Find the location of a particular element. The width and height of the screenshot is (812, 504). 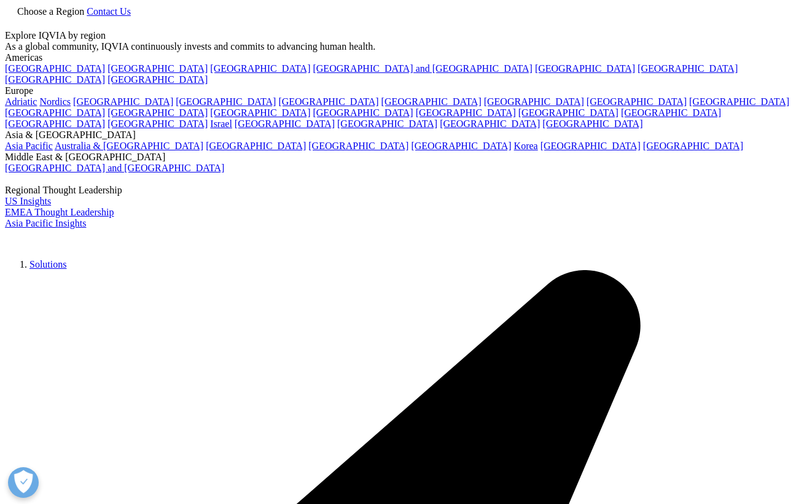

span: Contact Us is located at coordinates (109, 11).